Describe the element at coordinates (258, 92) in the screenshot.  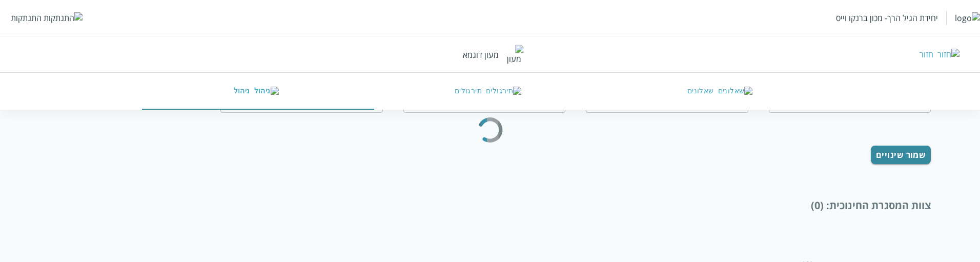
I see `button: ניהול` at that location.